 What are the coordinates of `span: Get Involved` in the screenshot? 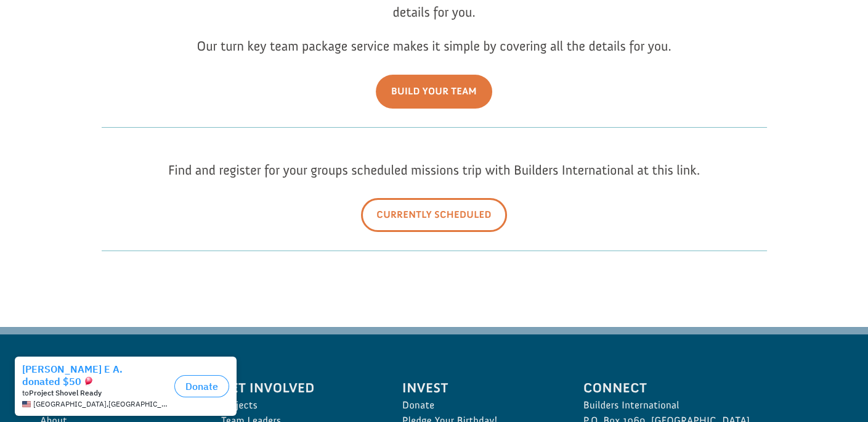 It's located at (298, 387).